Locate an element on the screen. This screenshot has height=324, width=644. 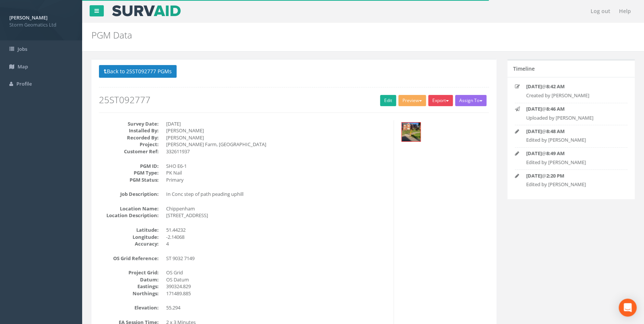
span: Map is located at coordinates (23, 67).